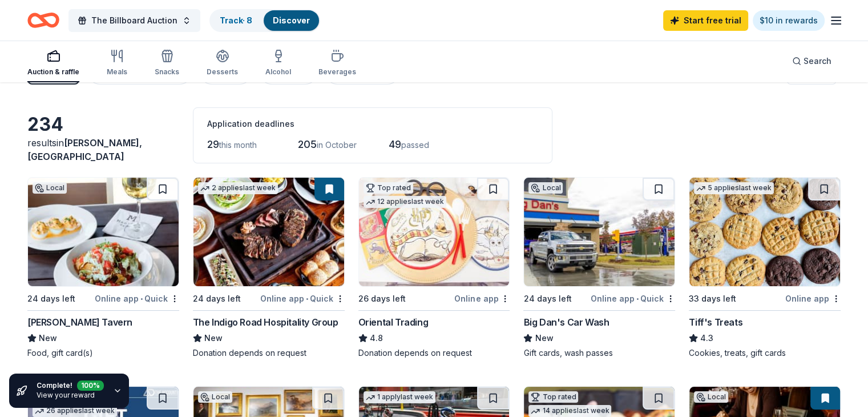  Describe the element at coordinates (712, 299) in the screenshot. I see `div: 33 days left` at that location.